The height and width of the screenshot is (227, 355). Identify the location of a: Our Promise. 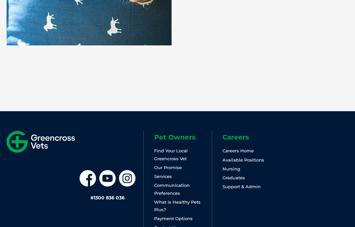
(168, 167).